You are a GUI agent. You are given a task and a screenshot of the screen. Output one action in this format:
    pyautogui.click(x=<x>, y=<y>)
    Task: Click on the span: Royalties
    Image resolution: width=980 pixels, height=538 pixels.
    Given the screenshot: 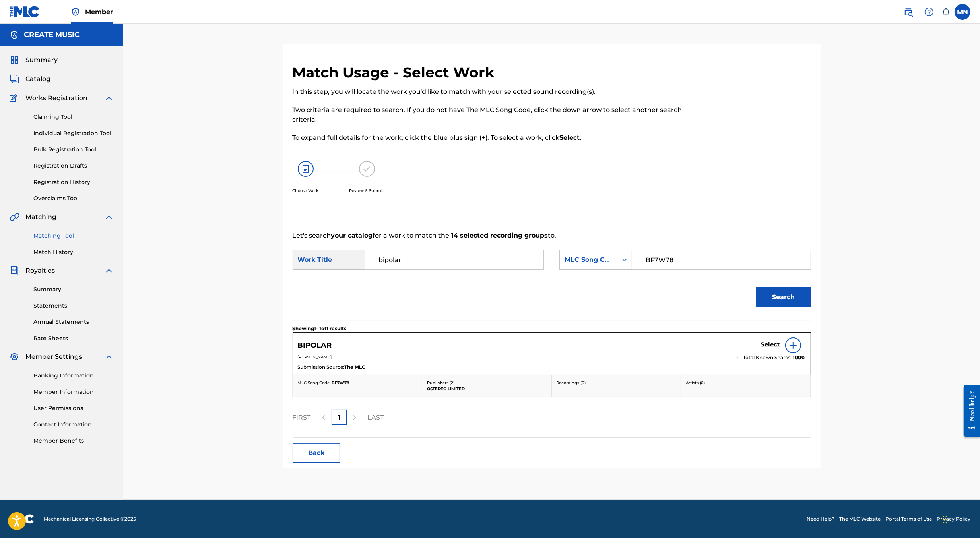 What is the action you would take?
    pyautogui.click(x=40, y=270)
    